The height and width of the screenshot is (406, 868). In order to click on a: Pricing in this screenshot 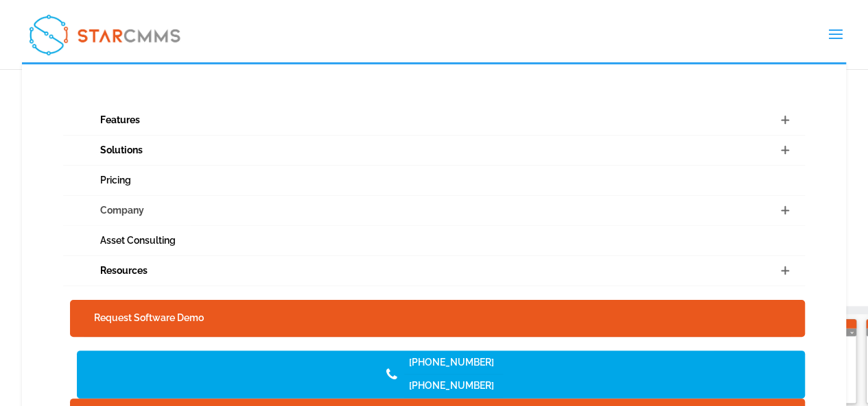, I will do `click(434, 181)`.